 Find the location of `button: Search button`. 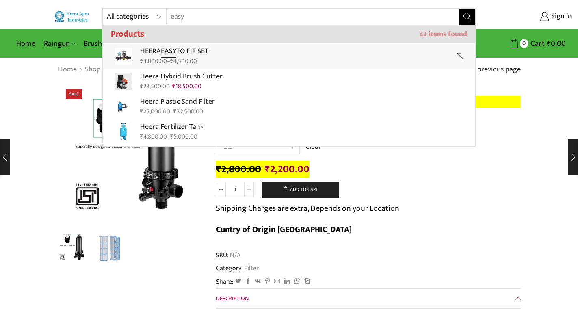

button: Search button is located at coordinates (467, 17).